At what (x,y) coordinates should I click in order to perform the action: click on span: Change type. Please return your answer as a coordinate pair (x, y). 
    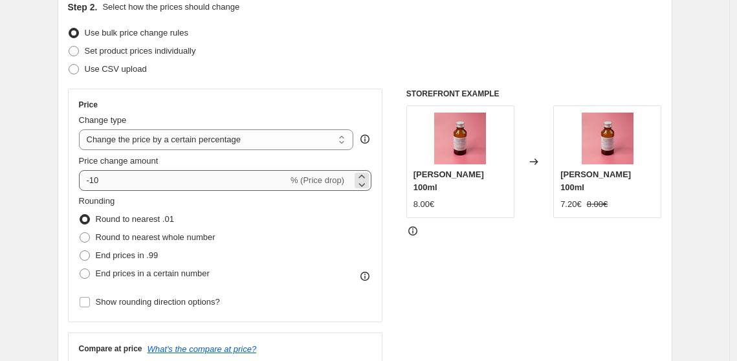
    Looking at the image, I should click on (103, 120).